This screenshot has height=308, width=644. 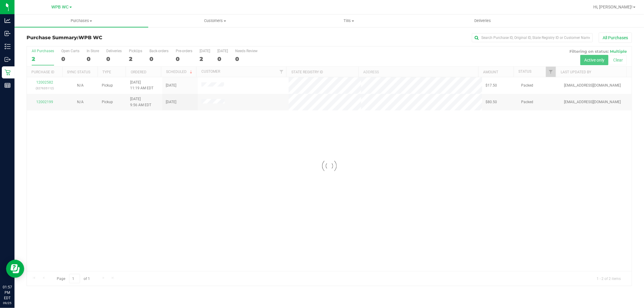 I want to click on p: 01:57 PM EDT, so click(x=7, y=293).